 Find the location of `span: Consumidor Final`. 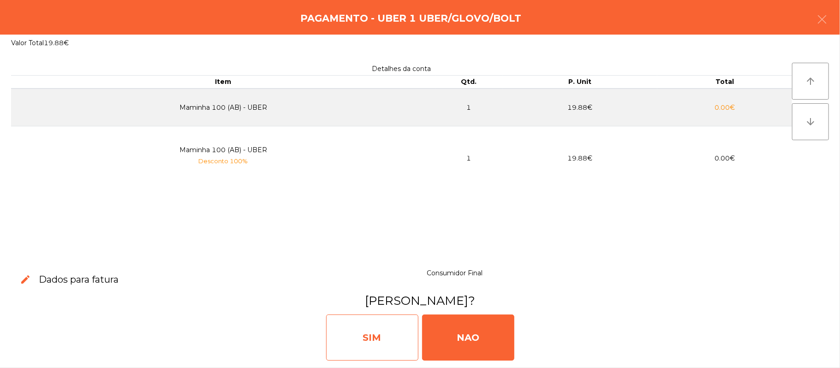

span: Consumidor Final is located at coordinates (455, 273).